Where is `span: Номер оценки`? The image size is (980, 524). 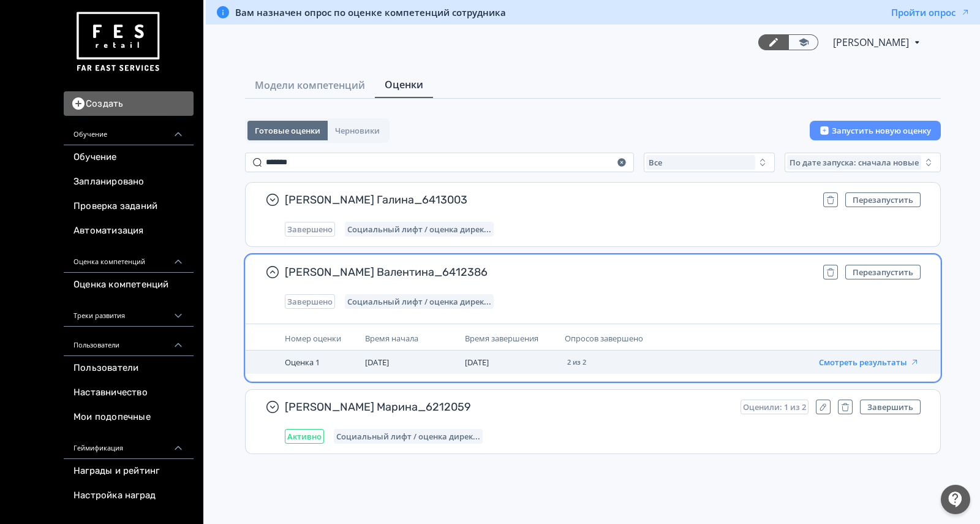
span: Номер оценки is located at coordinates (313, 339).